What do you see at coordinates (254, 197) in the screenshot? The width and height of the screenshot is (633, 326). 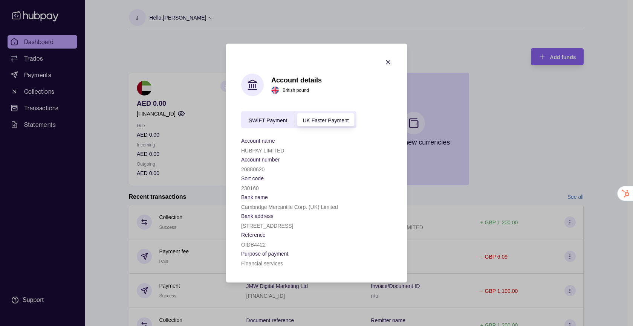 I see `p: Bank name` at bounding box center [254, 197].